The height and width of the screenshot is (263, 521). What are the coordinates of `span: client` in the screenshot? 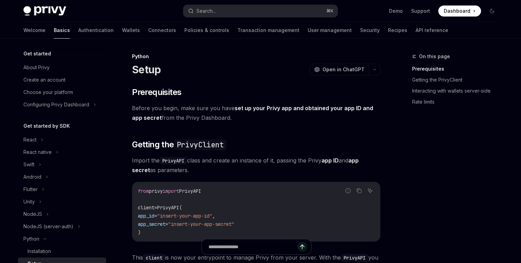 It's located at (146, 208).